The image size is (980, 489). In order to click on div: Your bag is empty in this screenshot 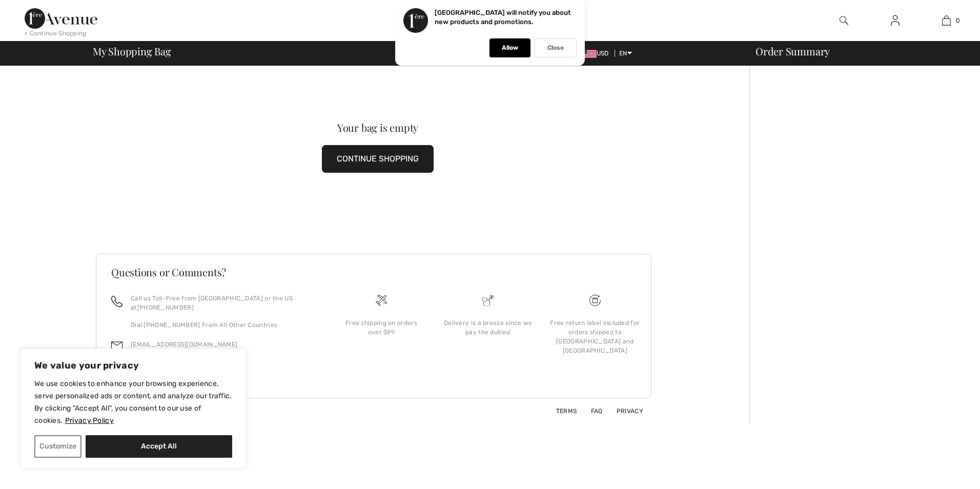, I will do `click(377, 128)`.